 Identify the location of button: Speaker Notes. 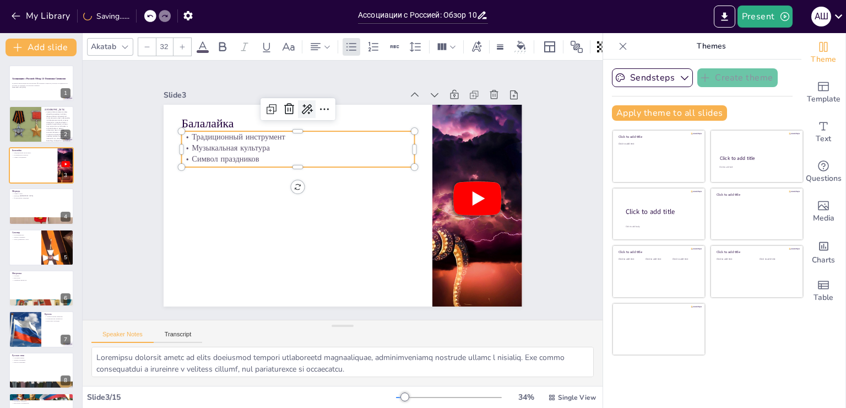
(122, 337).